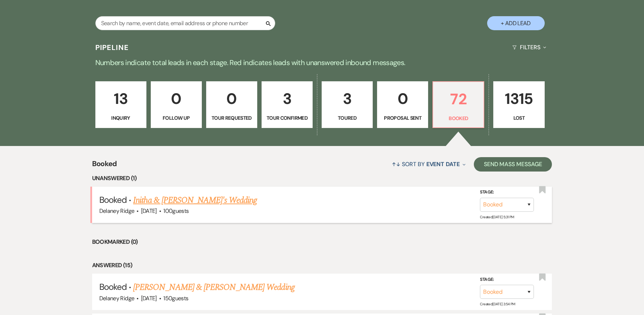  Describe the element at coordinates (121, 99) in the screenshot. I see `p: 13` at that location.